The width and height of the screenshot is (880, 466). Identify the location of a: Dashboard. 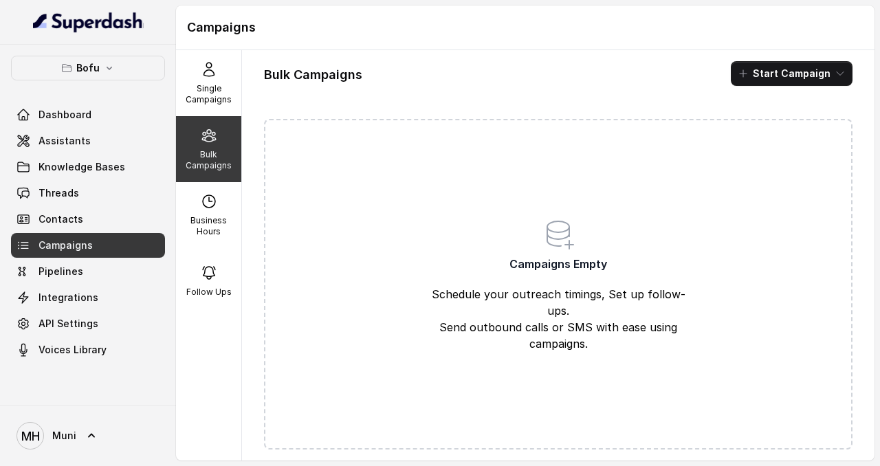
(88, 115).